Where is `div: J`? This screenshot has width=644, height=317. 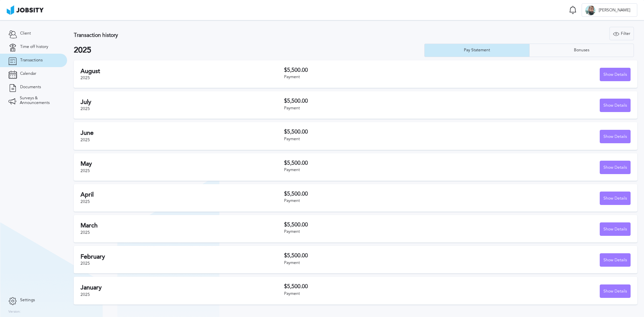
div: J is located at coordinates (590, 10).